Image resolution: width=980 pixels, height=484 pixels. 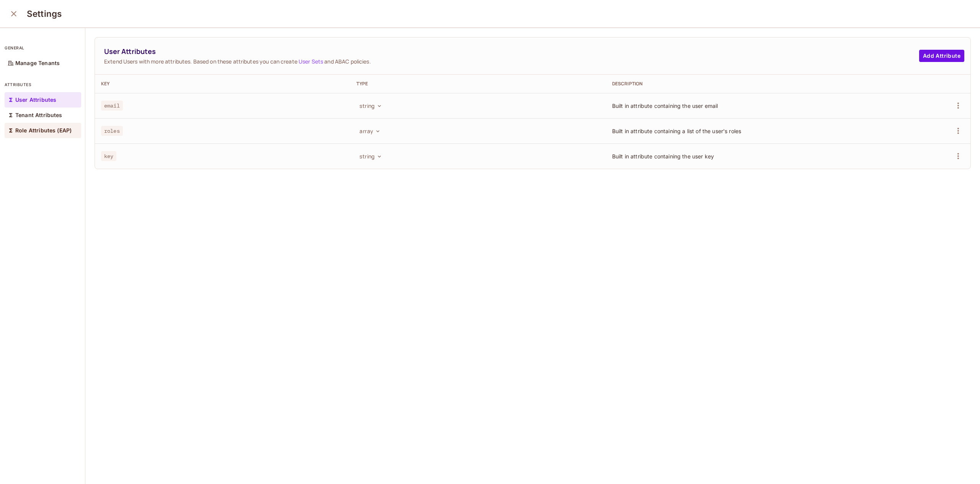 I want to click on span: Built in attribute containing the user email, so click(x=665, y=105).